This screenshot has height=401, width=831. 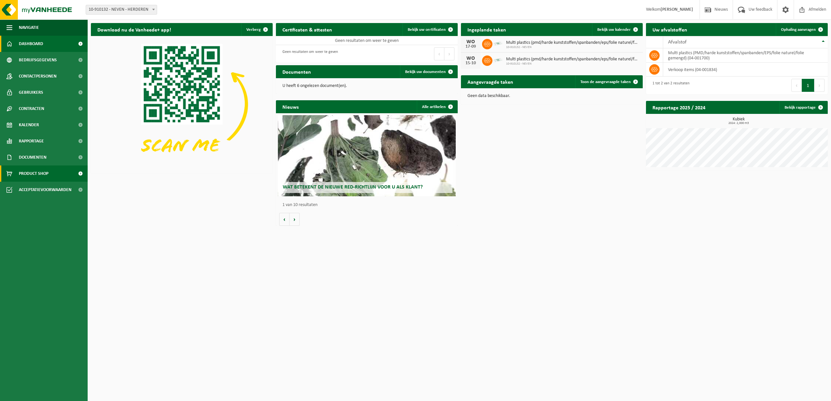 What do you see at coordinates (425, 72) in the screenshot?
I see `span: Bekijk uw documenten` at bounding box center [425, 72].